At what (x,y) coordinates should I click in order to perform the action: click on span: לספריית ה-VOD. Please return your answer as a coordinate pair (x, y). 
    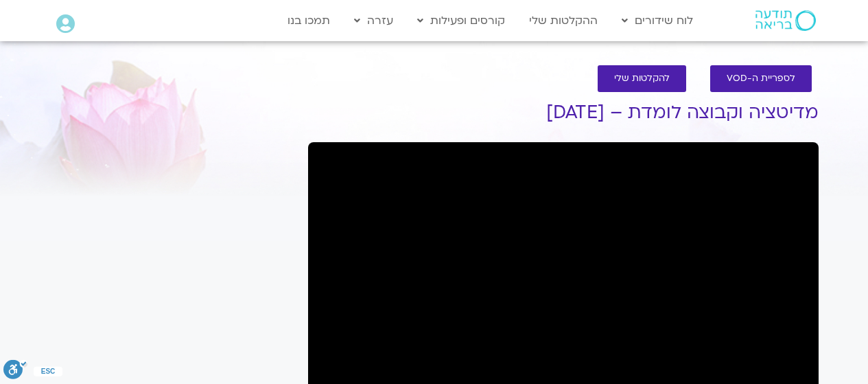
    Looking at the image, I should click on (761, 78).